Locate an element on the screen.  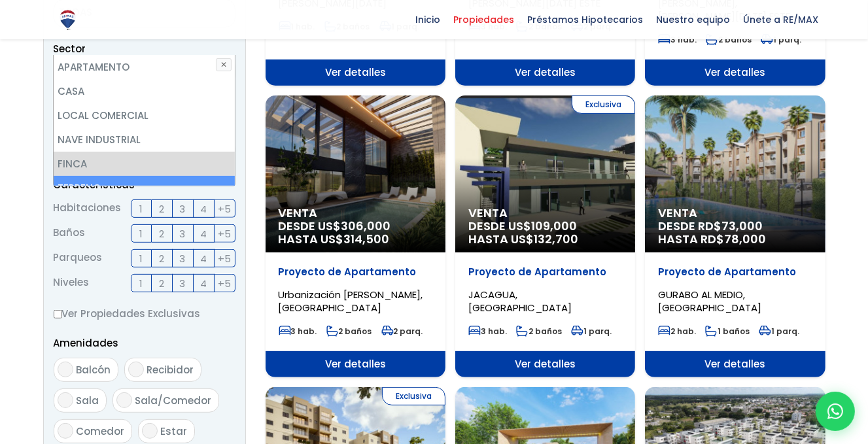
input: Comedor is located at coordinates (66, 431).